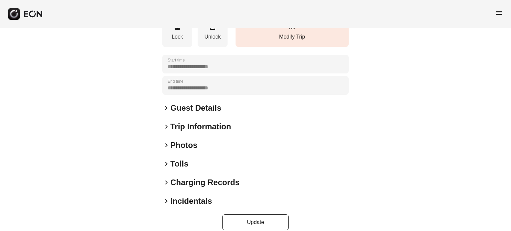 The image size is (511, 231). What do you see at coordinates (213, 37) in the screenshot?
I see `p: Unlock` at bounding box center [213, 37].